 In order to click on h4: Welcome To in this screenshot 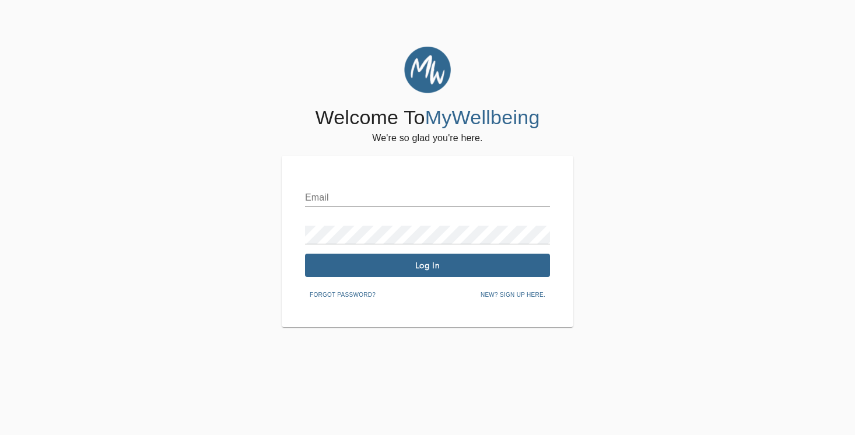, I will do `click(427, 118)`.